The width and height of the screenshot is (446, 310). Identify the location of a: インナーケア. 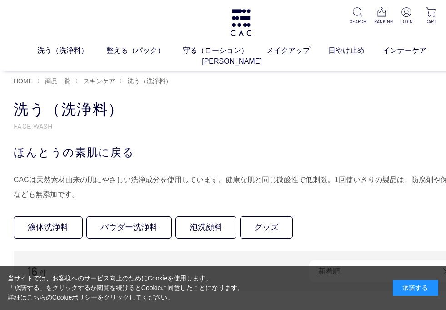
(414, 50).